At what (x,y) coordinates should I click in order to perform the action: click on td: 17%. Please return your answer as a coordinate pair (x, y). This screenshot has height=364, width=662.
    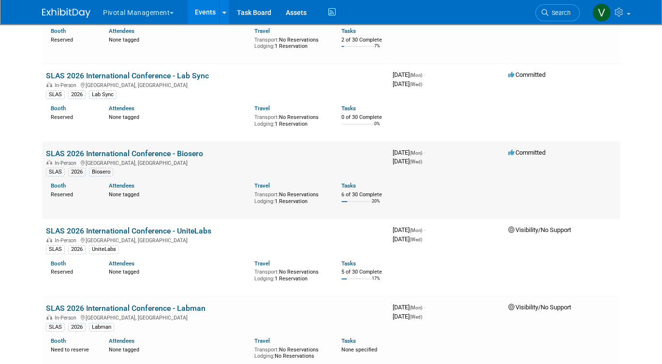
    Looking at the image, I should click on (376, 282).